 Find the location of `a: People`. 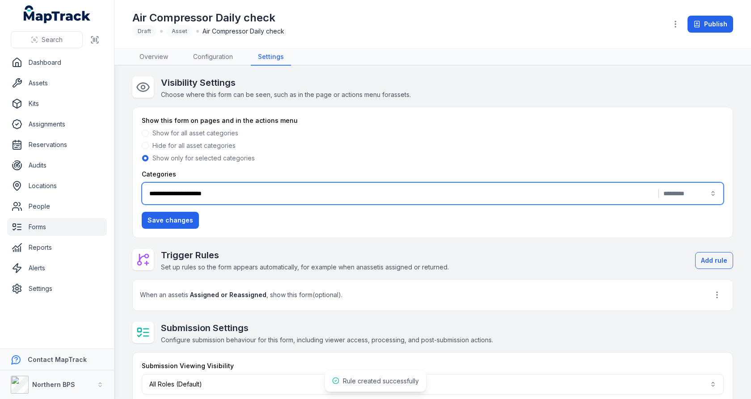

a: People is located at coordinates (57, 207).